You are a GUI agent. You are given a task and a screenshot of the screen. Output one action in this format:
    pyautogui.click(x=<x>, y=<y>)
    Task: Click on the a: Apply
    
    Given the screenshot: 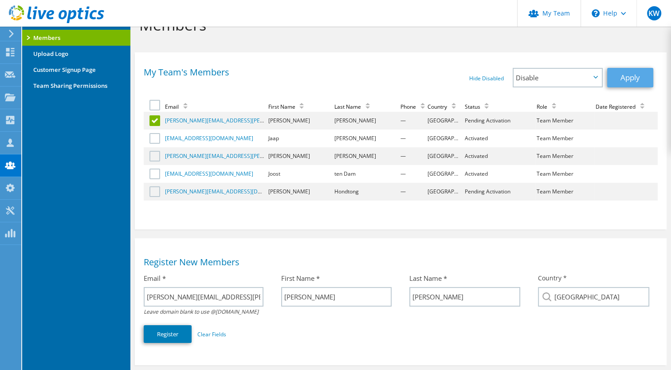 What is the action you would take?
    pyautogui.click(x=630, y=78)
    